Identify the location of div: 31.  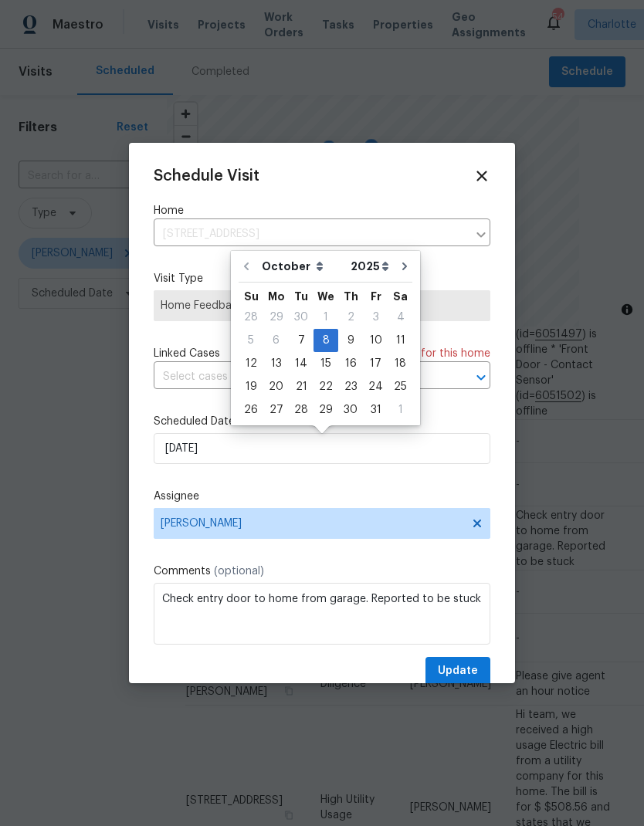
(375, 410).